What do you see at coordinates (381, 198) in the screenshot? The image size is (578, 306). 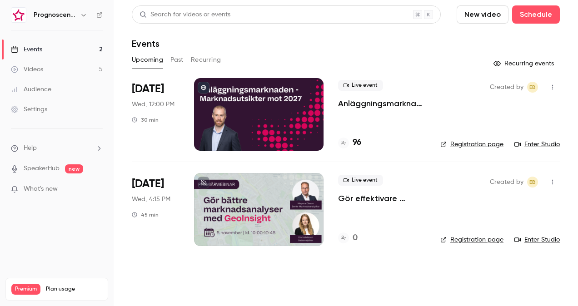 I see `p: Gör effektivare marknadsanalyser med GeoInsight` at bounding box center [381, 198].